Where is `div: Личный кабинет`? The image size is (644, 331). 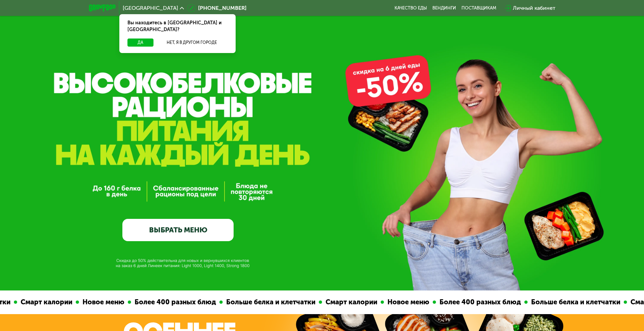 div: Личный кабинет is located at coordinates (534, 8).